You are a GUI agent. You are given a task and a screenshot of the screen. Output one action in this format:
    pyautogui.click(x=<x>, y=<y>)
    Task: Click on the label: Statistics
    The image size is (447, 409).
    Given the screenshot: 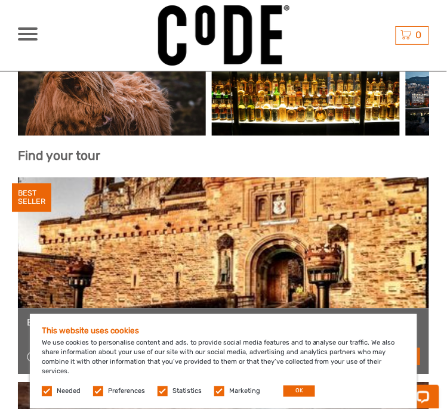 What is the action you would take?
    pyautogui.click(x=187, y=392)
    